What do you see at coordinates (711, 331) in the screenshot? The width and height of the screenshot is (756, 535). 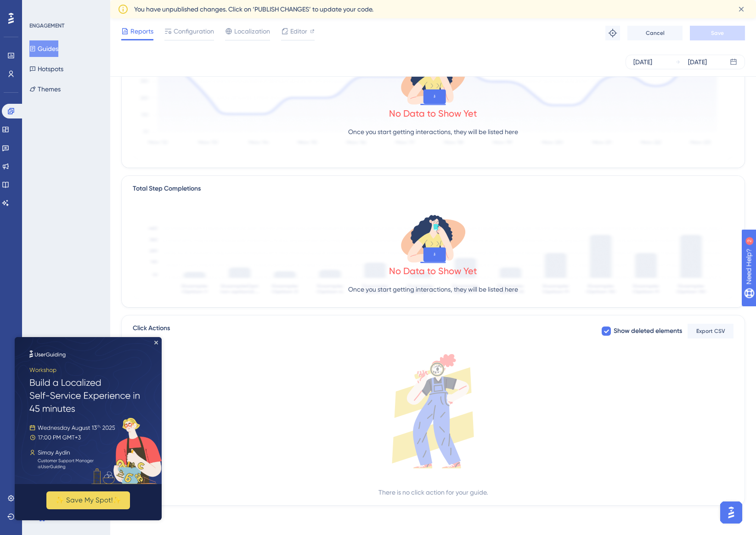 I see `button: Export CSV` at bounding box center [711, 331].